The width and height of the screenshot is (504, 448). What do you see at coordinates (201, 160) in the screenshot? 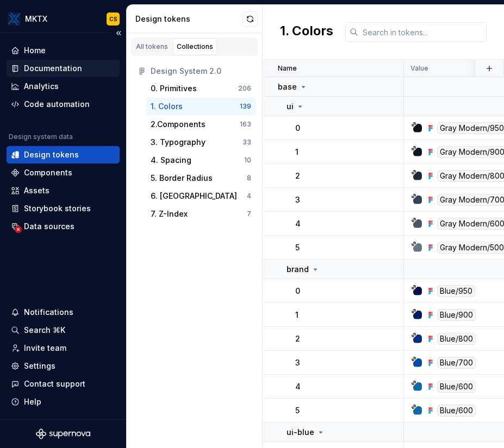
I see `a: 4. Spacing10` at bounding box center [201, 160].